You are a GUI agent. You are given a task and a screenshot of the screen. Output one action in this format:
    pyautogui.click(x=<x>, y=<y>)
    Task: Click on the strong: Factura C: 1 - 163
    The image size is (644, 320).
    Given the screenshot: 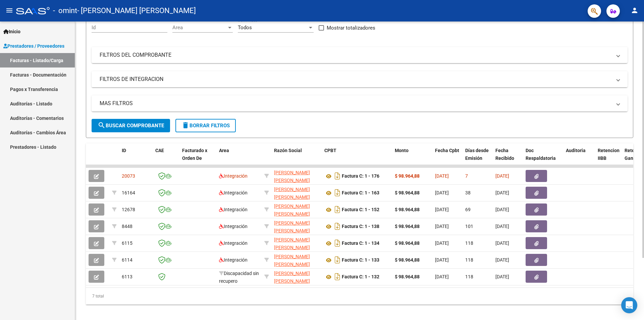 What is the action you would take?
    pyautogui.click(x=360, y=193)
    